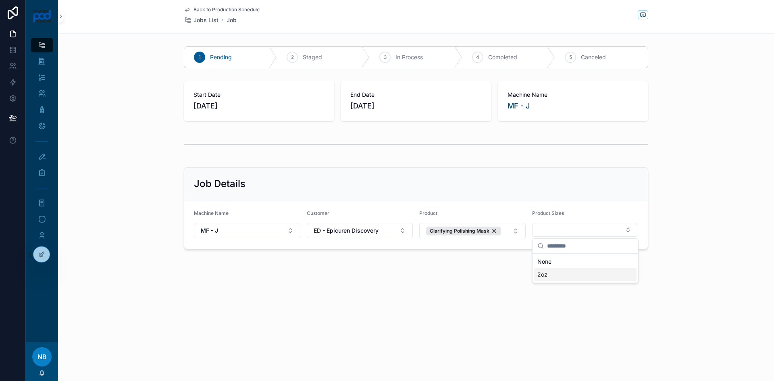 The height and width of the screenshot is (381, 774). What do you see at coordinates (222, 10) in the screenshot?
I see `a: Back to Production Schedule` at bounding box center [222, 10].